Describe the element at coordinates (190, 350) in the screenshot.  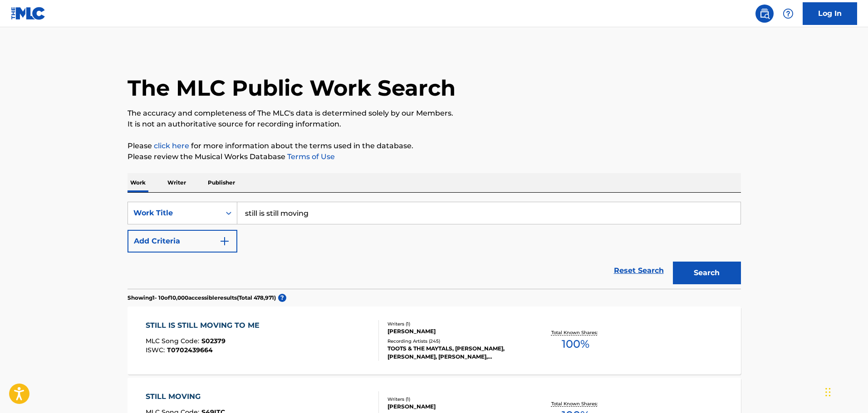
I see `span: T0702439664` at that location.